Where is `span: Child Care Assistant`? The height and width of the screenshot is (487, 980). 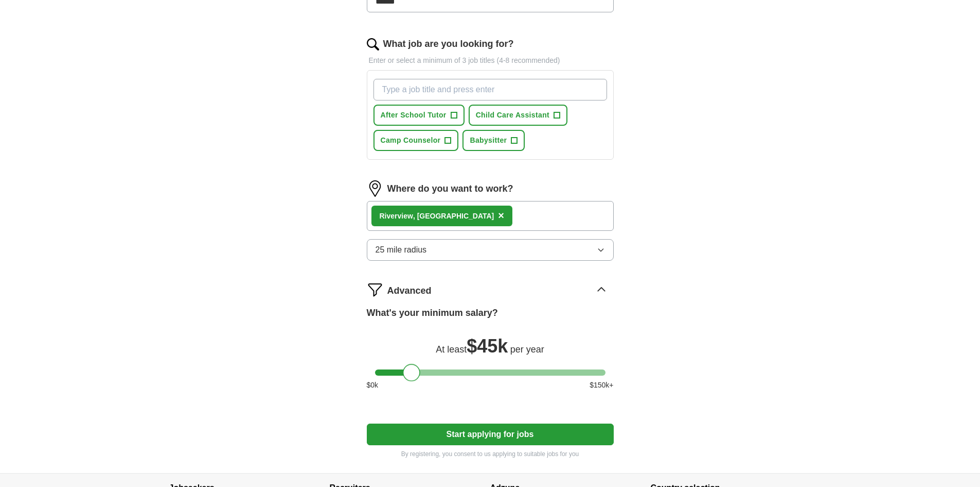 span: Child Care Assistant is located at coordinates (512, 115).